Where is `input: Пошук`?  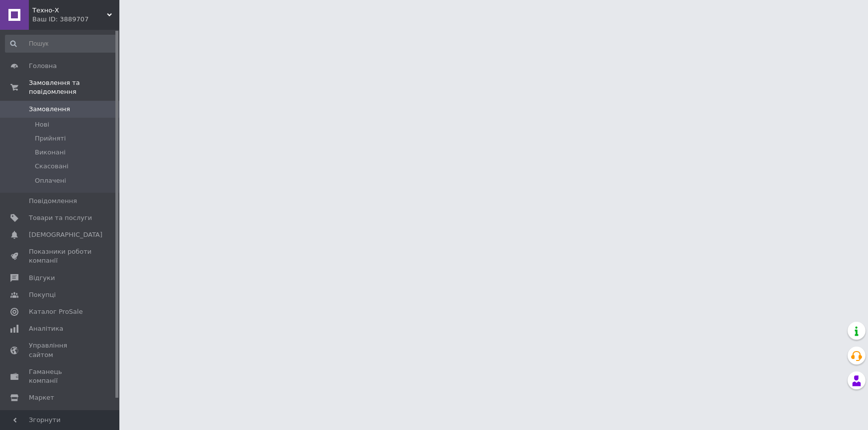
input: Пошук is located at coordinates (61, 44).